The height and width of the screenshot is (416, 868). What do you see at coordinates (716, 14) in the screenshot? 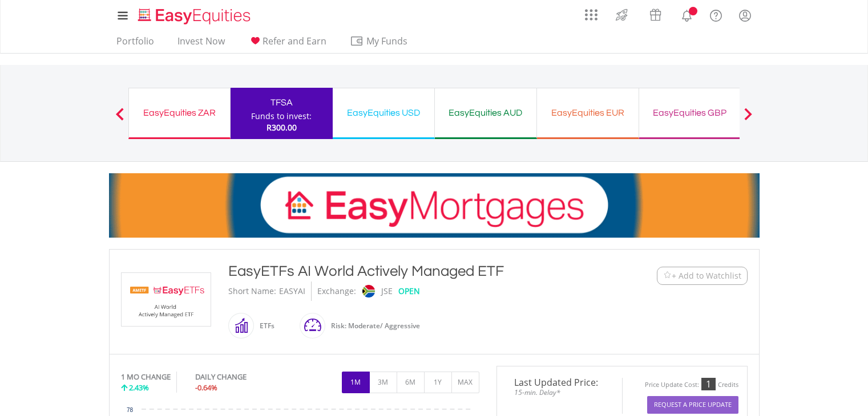
I see `a: FAQ's and Support` at bounding box center [716, 14].